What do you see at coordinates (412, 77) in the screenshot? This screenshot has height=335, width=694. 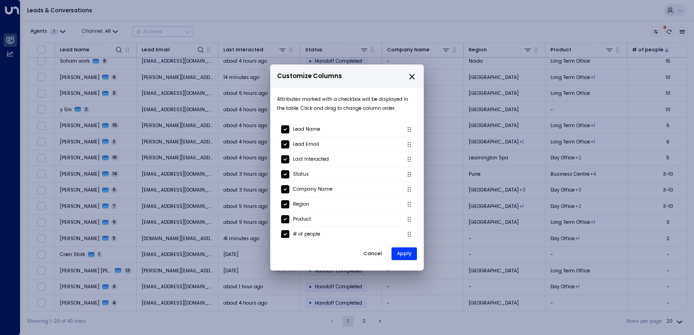 I see `button: close` at bounding box center [412, 77].